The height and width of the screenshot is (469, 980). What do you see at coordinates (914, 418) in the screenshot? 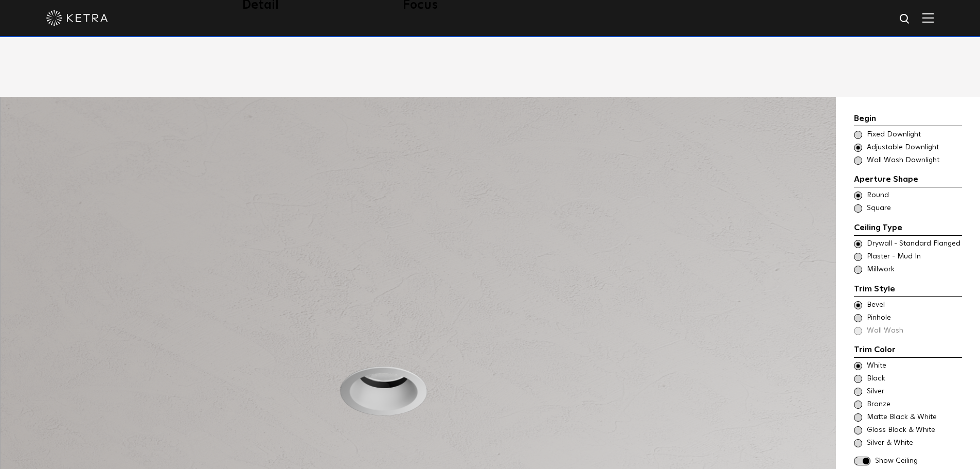
I see `span: Matte Black & White` at bounding box center [914, 418].